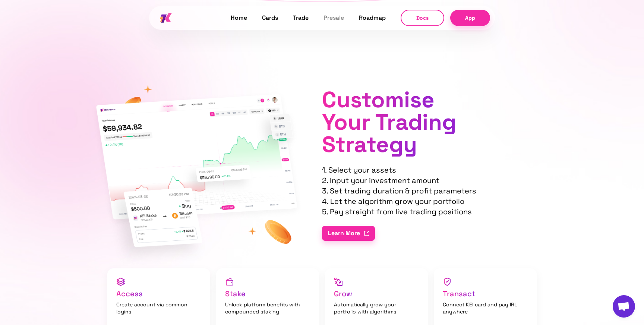  What do you see at coordinates (429, 191) in the screenshot?
I see `div: 1. Select your assets 2. Input your investment amount 3. Set trading duration & profit parameters...` at bounding box center [429, 191].